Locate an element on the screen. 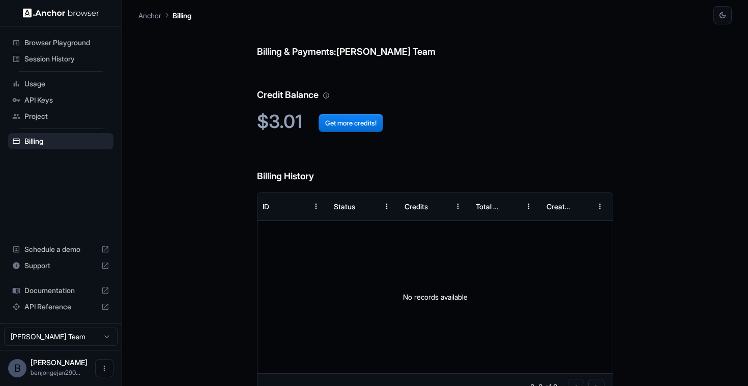 Image resolution: width=748 pixels, height=386 pixels. span: API Reference is located at coordinates (61, 307).